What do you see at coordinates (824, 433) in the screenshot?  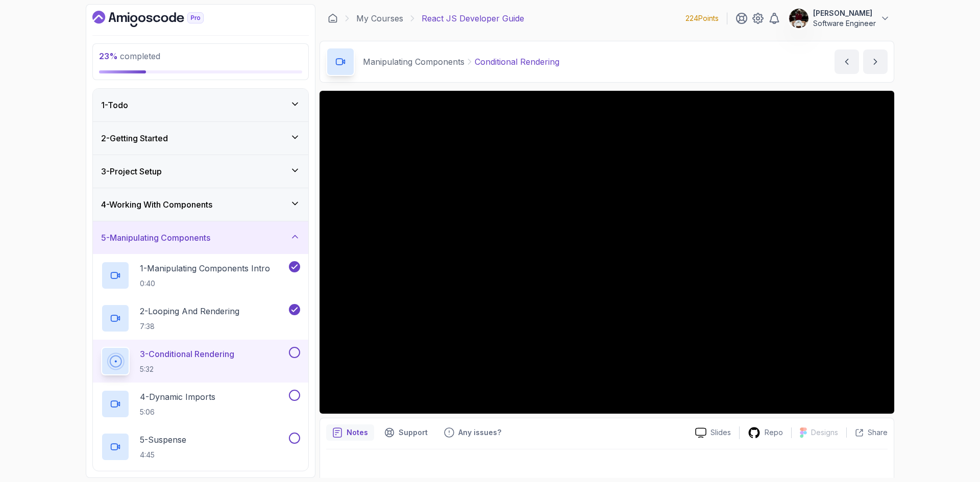 I see `p: Designs` at bounding box center [824, 433].